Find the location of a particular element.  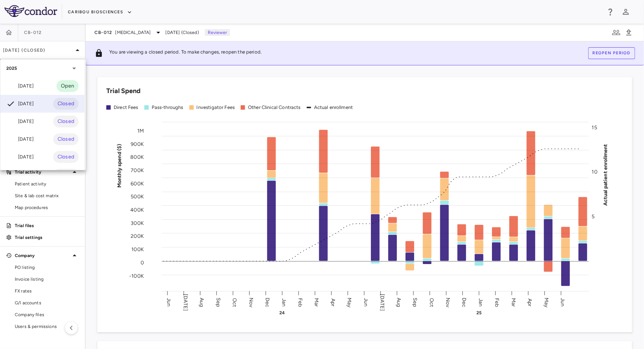

div: 2025 is located at coordinates (43, 69).